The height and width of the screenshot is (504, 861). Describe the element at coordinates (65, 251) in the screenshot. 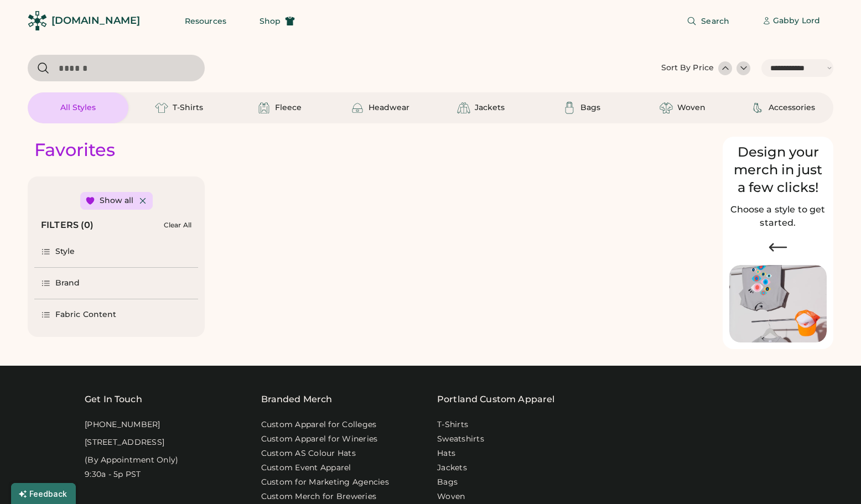

I see `div: Style` at that location.